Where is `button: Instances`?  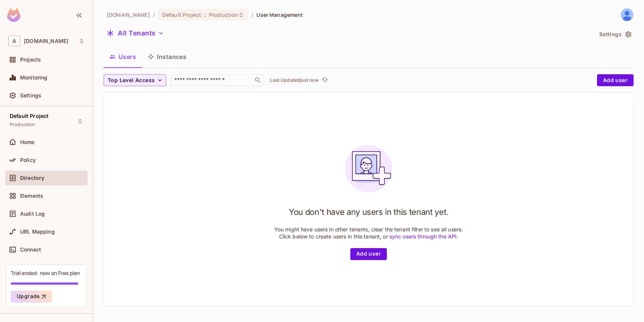 button: Instances is located at coordinates (167, 57).